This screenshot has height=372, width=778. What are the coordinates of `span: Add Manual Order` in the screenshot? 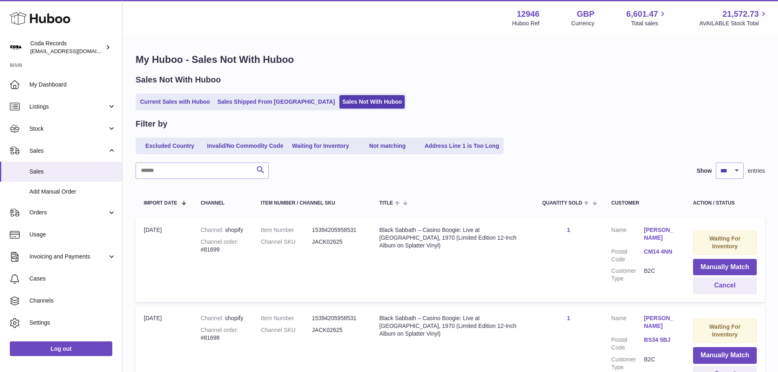 It's located at (73, 192).